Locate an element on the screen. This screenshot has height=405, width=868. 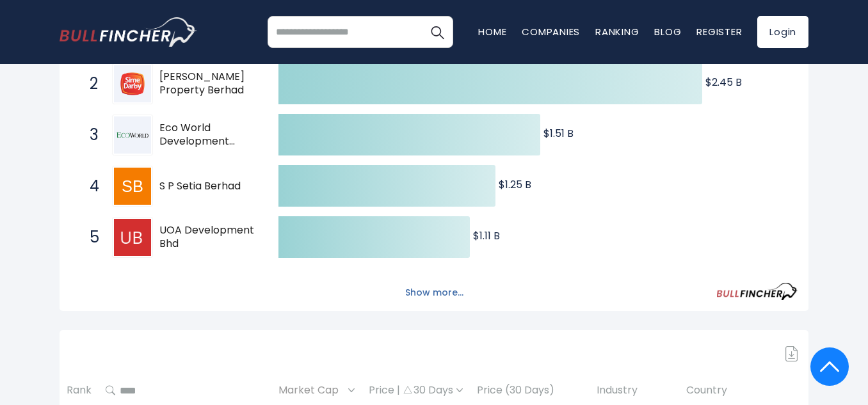
span: UOA Development Bhd is located at coordinates (208, 237).